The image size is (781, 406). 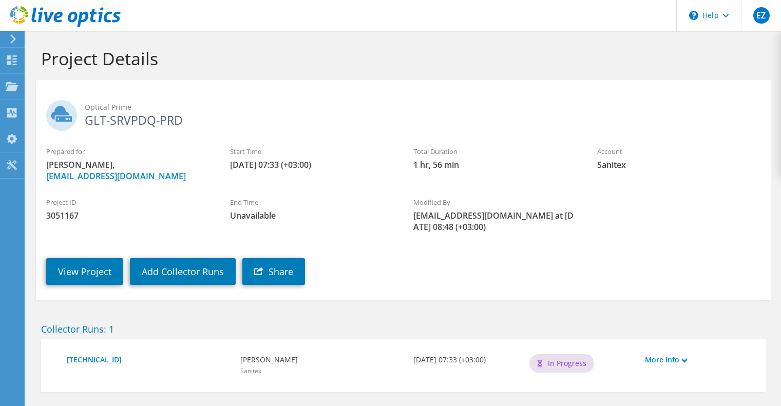 What do you see at coordinates (128, 216) in the screenshot?
I see `span: 3051167` at bounding box center [128, 216].